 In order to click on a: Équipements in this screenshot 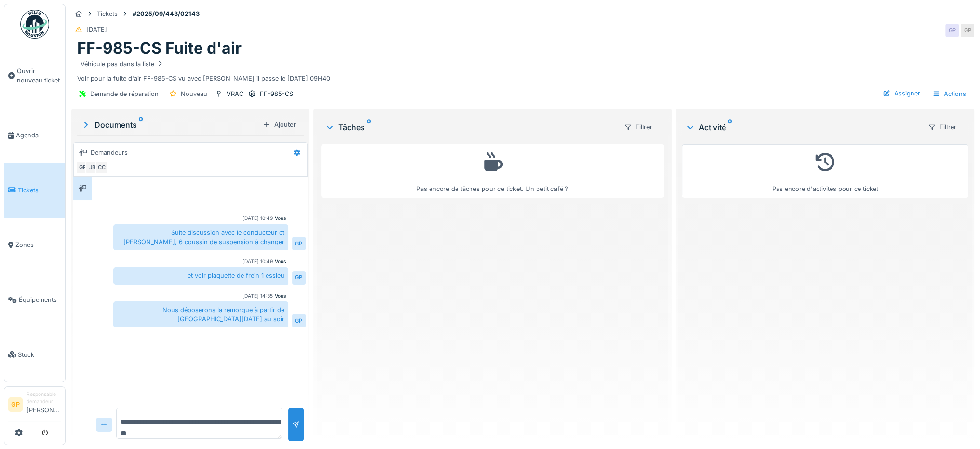, I will do `click(35, 300)`.